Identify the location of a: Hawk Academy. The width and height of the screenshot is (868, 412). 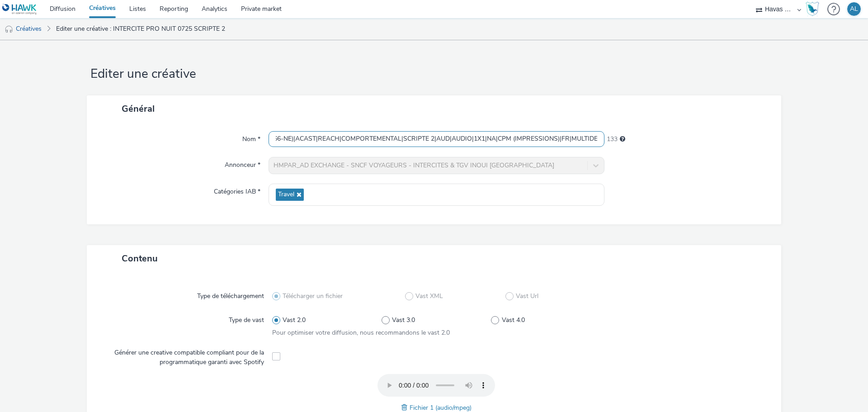
(814, 9).